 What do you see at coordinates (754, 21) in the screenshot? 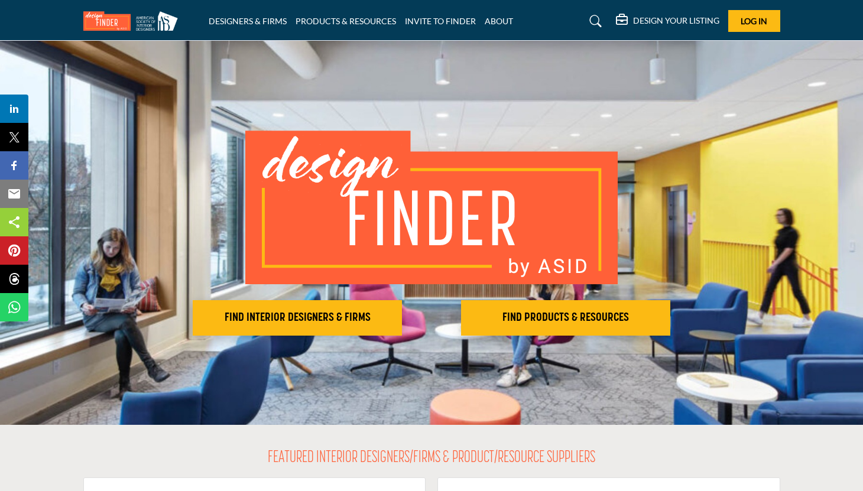
I see `span: Log In` at bounding box center [754, 21].